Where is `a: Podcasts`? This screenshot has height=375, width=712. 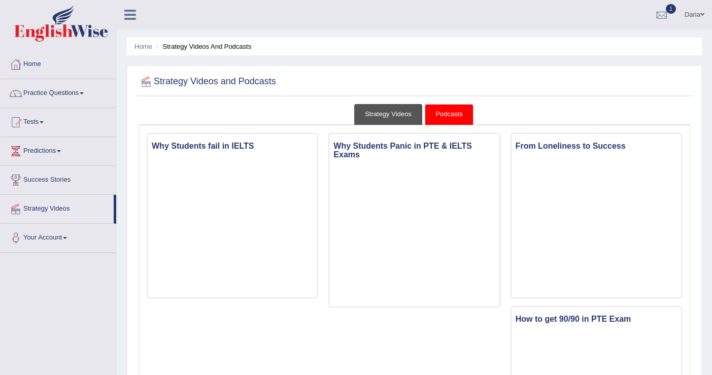 a: Podcasts is located at coordinates (449, 114).